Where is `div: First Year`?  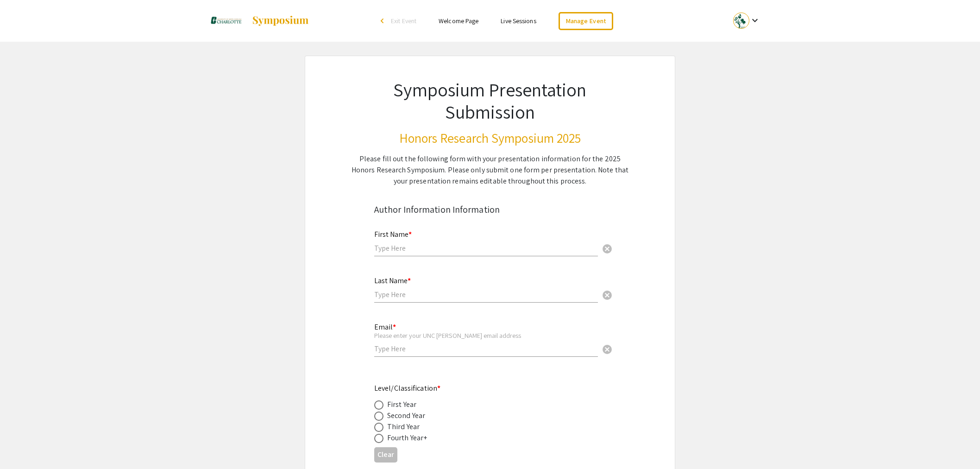 div: First Year is located at coordinates (401, 404).